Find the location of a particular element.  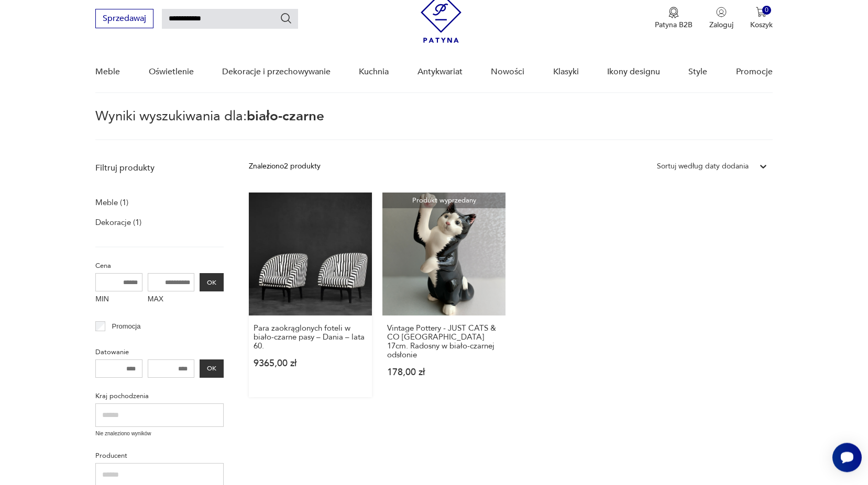

a: Meble (1) is located at coordinates (112, 203).